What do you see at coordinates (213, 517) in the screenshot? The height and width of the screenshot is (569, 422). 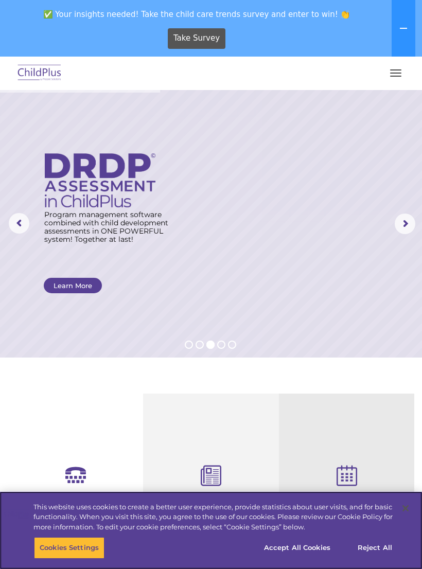 I see `div: This website uses cookies to create a better user experience, provide statistics about user visit...` at bounding box center [213, 517].